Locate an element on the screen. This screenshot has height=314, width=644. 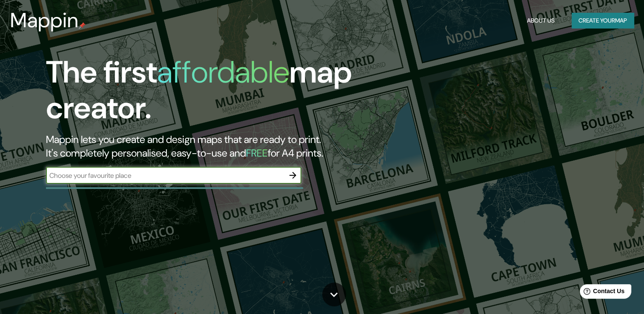
button: About Us is located at coordinates (541, 21).